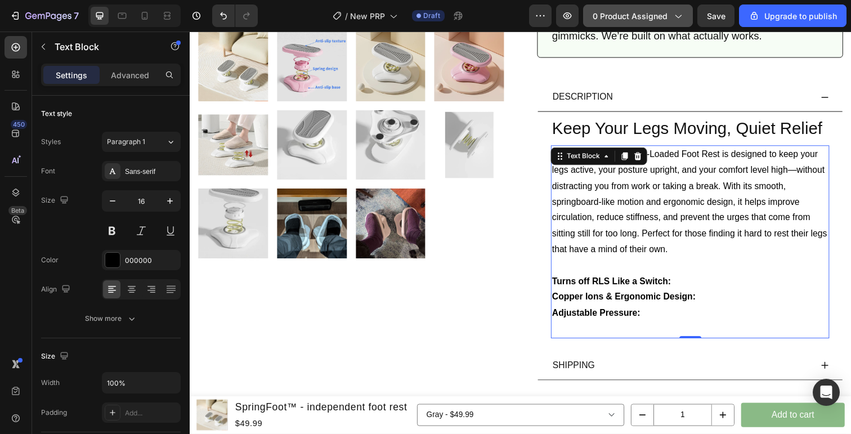 Image resolution: width=851 pixels, height=434 pixels. What do you see at coordinates (54, 413) in the screenshot?
I see `div: Padding` at bounding box center [54, 413].